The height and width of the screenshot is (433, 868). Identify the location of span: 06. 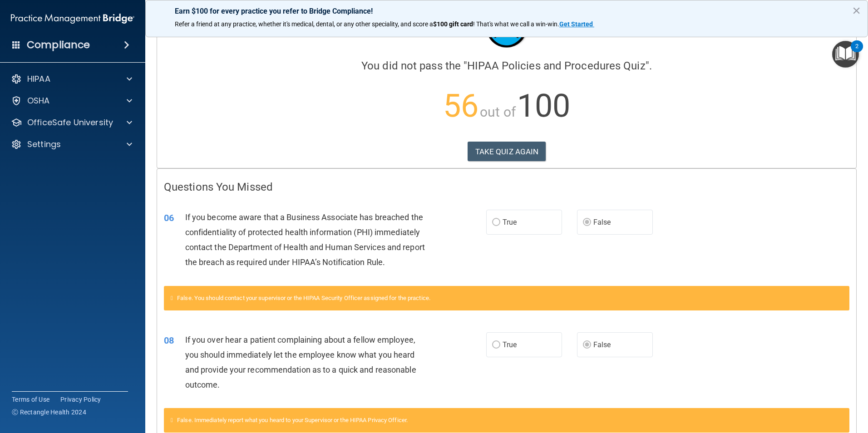
(169, 218).